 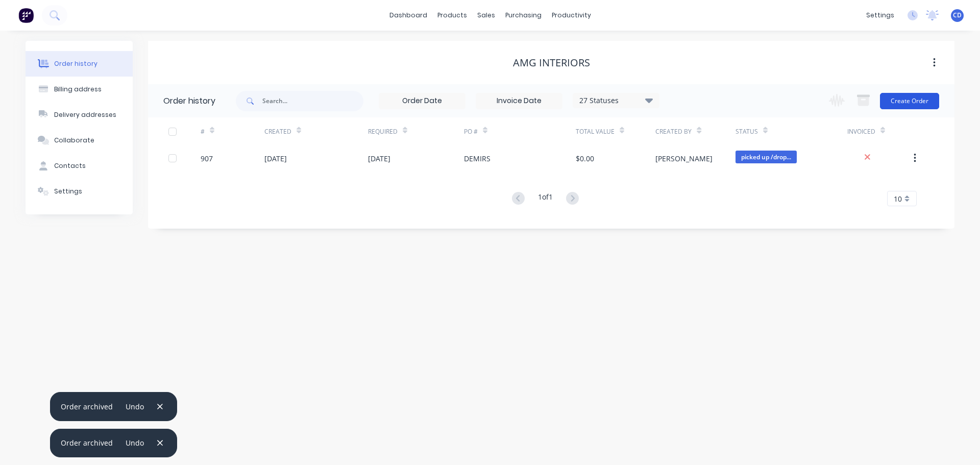 I want to click on span: picked up /drop..., so click(x=766, y=157).